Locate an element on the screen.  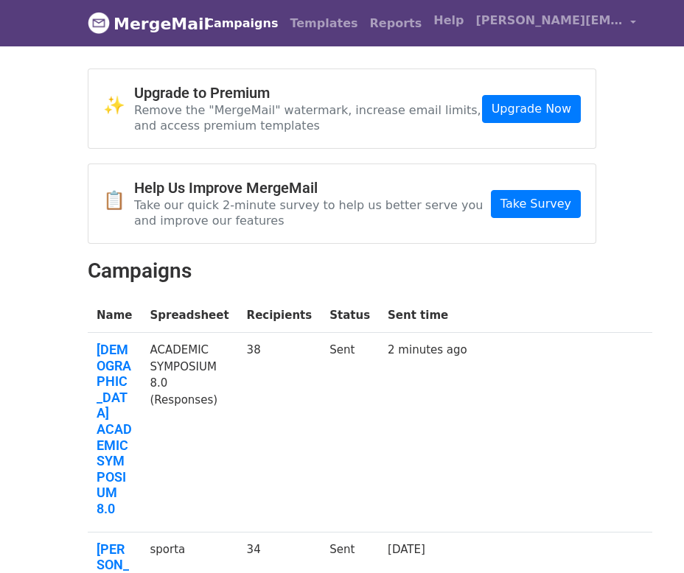
a: Help is located at coordinates (448, 21).